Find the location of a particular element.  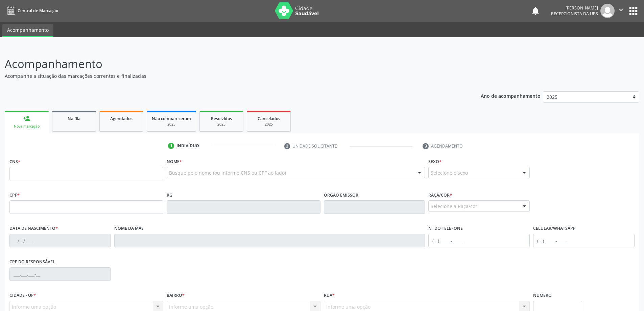

label: Rua is located at coordinates (329, 295).